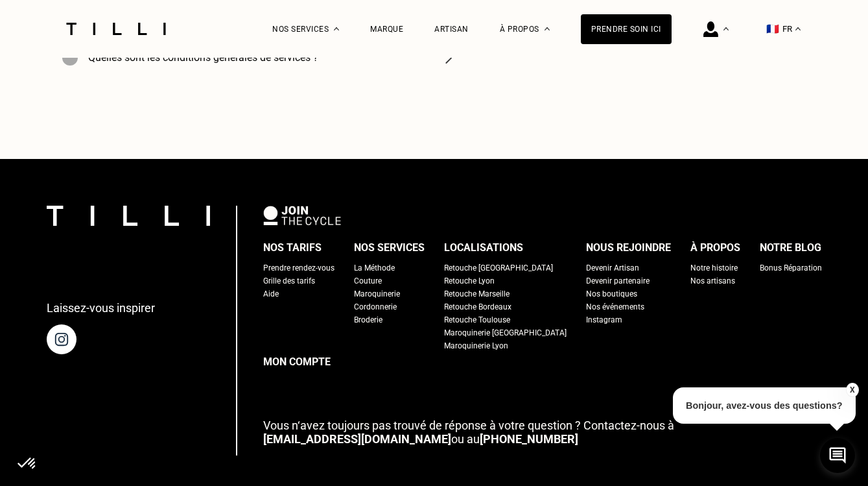 The width and height of the screenshot is (868, 486). Describe the element at coordinates (292, 248) in the screenshot. I see `div: Nos tarifs` at that location.